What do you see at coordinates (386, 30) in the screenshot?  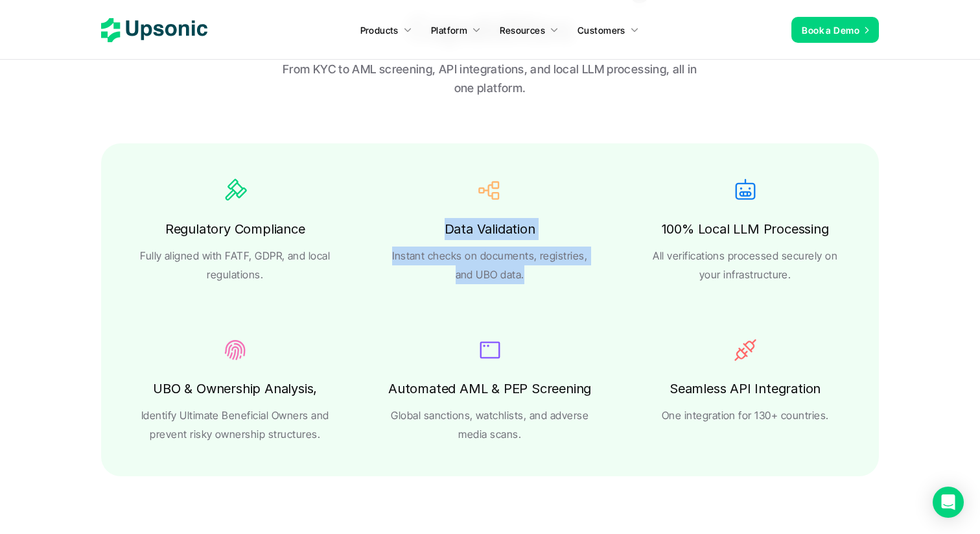 I see `a: Products` at bounding box center [386, 30].